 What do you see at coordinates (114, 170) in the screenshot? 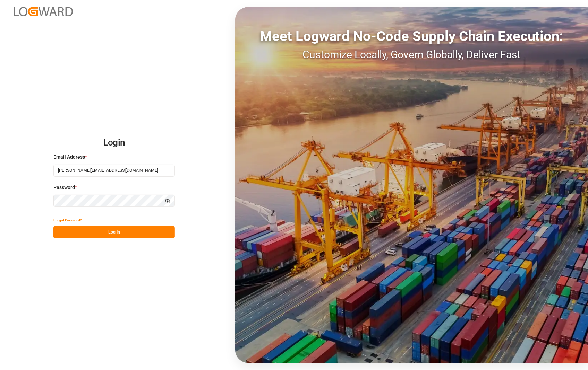
I see `input: Enter your email` at bounding box center [114, 170].